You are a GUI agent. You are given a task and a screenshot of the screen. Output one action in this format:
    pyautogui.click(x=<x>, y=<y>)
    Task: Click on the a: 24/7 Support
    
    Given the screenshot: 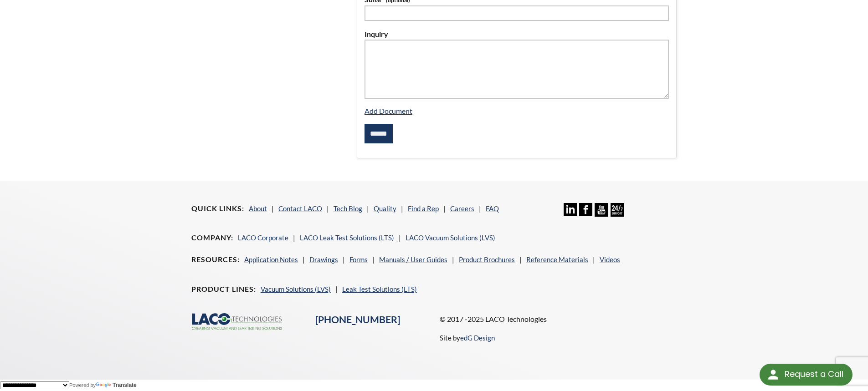 What is the action you would take?
    pyautogui.click(x=617, y=214)
    